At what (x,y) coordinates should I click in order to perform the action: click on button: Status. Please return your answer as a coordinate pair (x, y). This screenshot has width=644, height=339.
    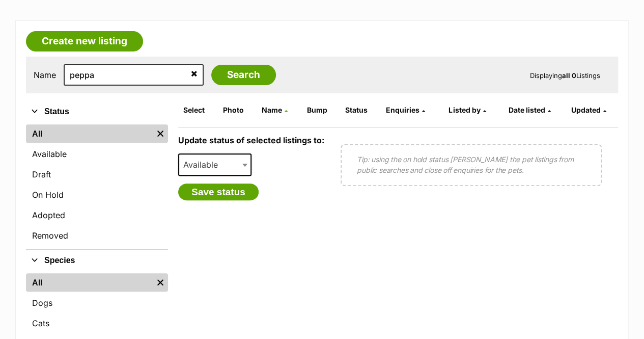
    Looking at the image, I should click on (97, 112).